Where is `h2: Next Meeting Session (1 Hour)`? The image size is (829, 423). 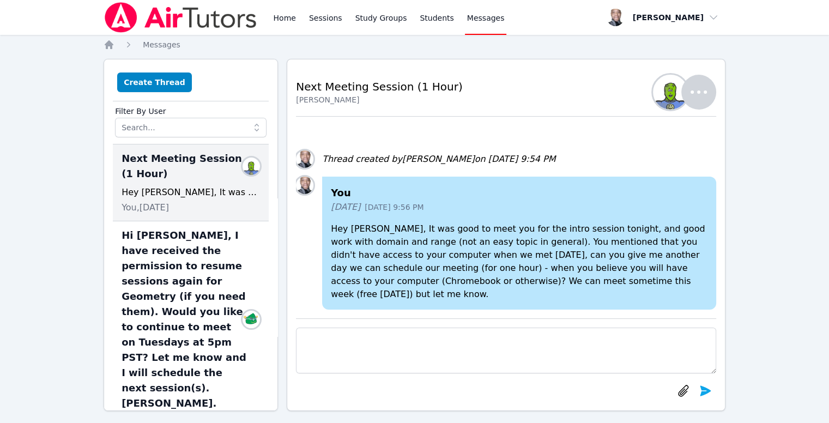
h2: Next Meeting Session (1 Hour) is located at coordinates (379, 87).